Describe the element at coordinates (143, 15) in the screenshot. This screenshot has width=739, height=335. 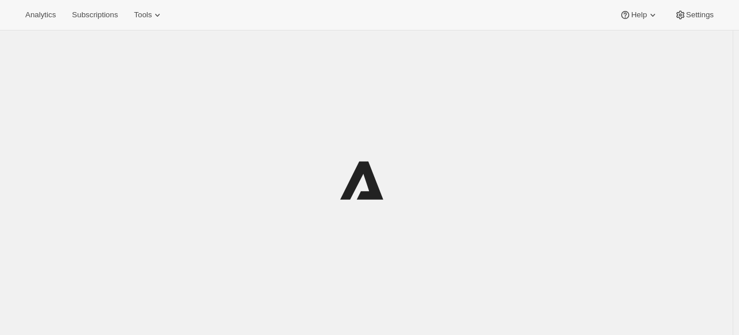
I see `span: Tools` at that location.